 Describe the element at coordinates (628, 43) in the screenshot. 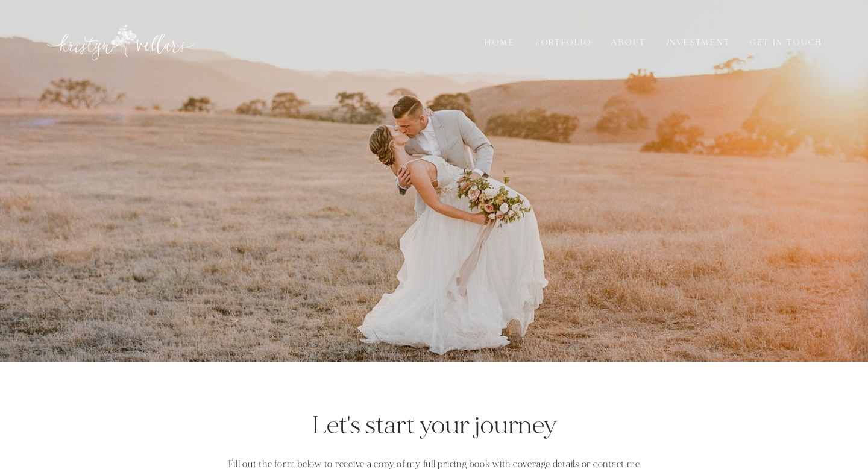

I see `a: About` at that location.